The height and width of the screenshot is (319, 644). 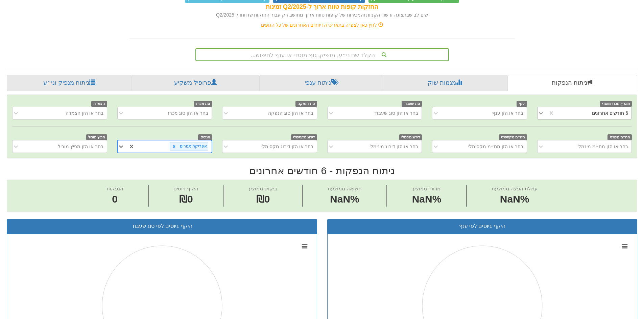 What do you see at coordinates (322, 7) in the screenshot?
I see `div: החזקות קופות טווח ארוך ל-Q2/2025 זמינות` at bounding box center [322, 7].